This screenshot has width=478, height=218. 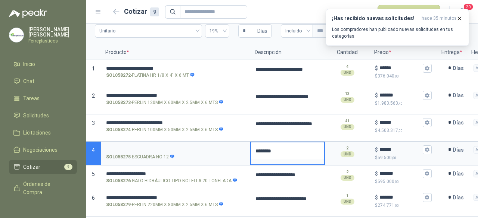 What do you see at coordinates (31, 99) in the screenshot?
I see `span: Tareas` at bounding box center [31, 99].